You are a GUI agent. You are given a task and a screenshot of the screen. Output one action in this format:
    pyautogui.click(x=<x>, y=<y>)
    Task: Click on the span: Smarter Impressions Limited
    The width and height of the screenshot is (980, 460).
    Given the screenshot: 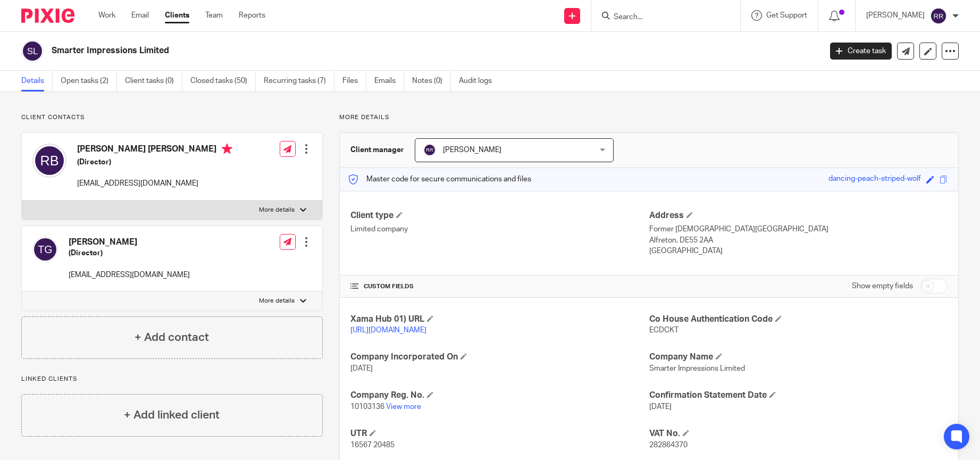 What is the action you would take?
    pyautogui.click(x=697, y=368)
    